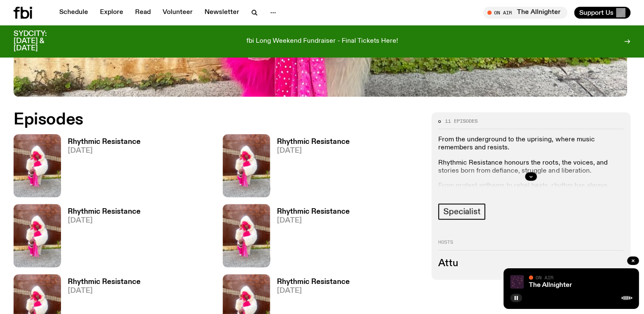 This screenshot has height=314, width=644. Describe the element at coordinates (550, 285) in the screenshot. I see `a: The Allnighter` at that location.